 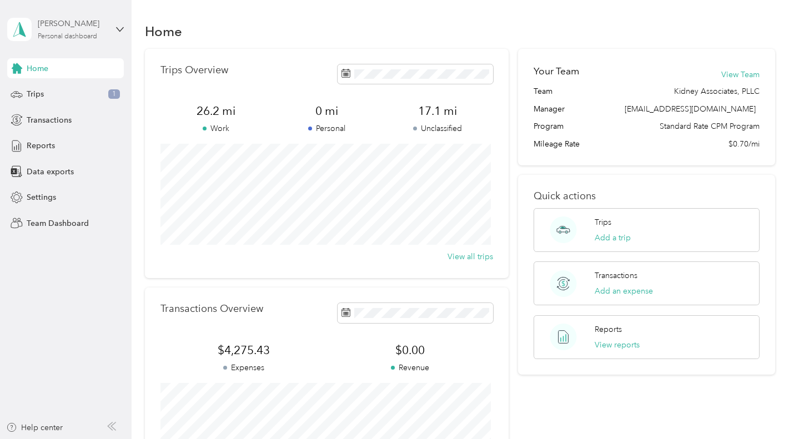 I want to click on span: $0.70/mi, so click(x=744, y=144).